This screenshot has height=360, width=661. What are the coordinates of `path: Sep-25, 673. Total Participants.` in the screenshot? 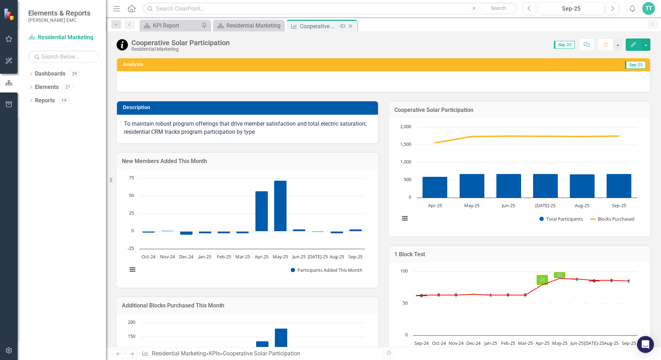 It's located at (618, 186).